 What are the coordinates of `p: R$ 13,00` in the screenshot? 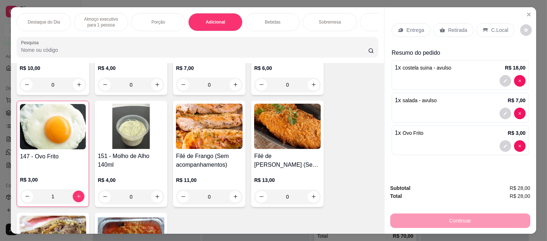 It's located at (287, 180).